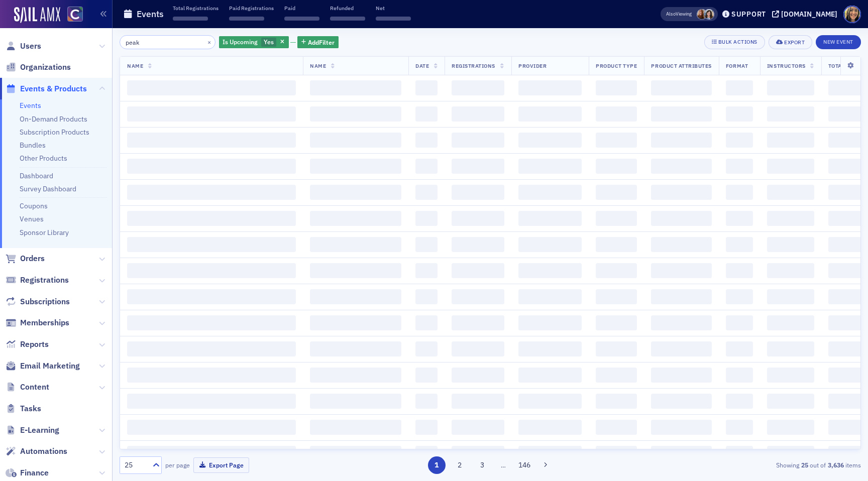  Describe the element at coordinates (27, 387) in the screenshot. I see `a: Content` at that location.